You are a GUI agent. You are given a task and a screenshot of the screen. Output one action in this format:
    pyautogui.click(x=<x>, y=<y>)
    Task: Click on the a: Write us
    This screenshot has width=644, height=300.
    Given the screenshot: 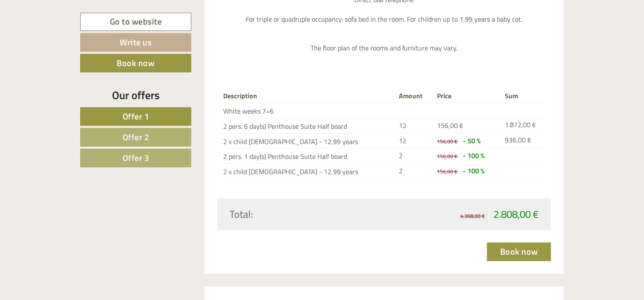 What is the action you would take?
    pyautogui.click(x=136, y=42)
    